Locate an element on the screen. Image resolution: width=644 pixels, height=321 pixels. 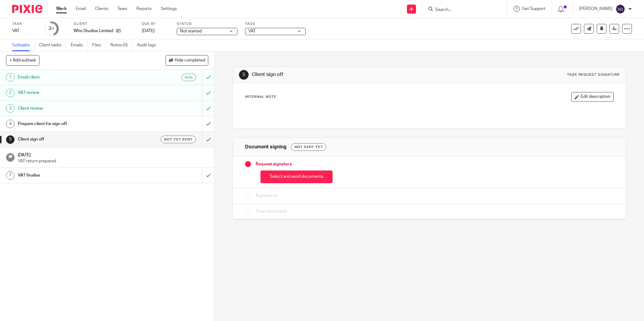
span: Final document is located at coordinates (271, 212).